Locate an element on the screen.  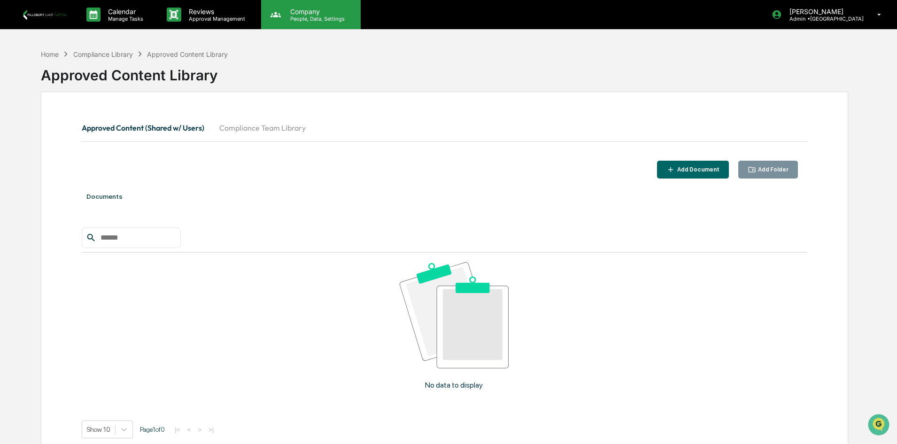
a: 🗄️Attestations is located at coordinates (92, 123).